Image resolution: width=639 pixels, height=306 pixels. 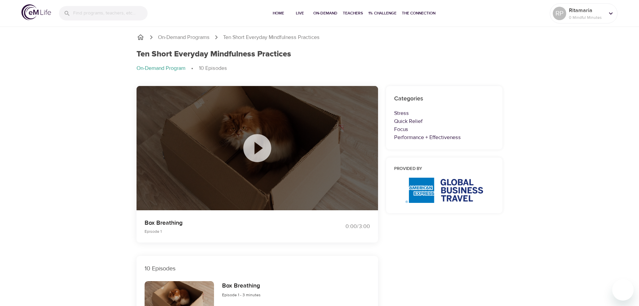 I want to click on p: Stress, so click(x=445, y=113).